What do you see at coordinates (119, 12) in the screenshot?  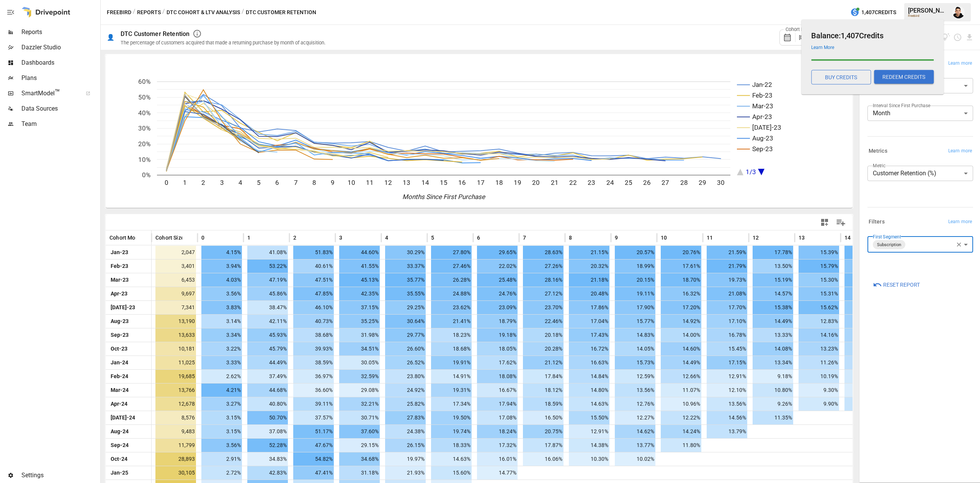 I see `button: Freebird` at bounding box center [119, 12].